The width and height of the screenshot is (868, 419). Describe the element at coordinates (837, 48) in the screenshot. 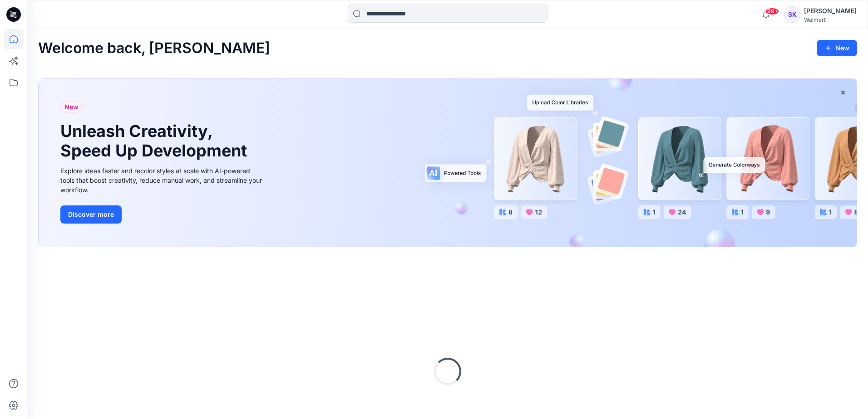

I see `button: New` at that location.